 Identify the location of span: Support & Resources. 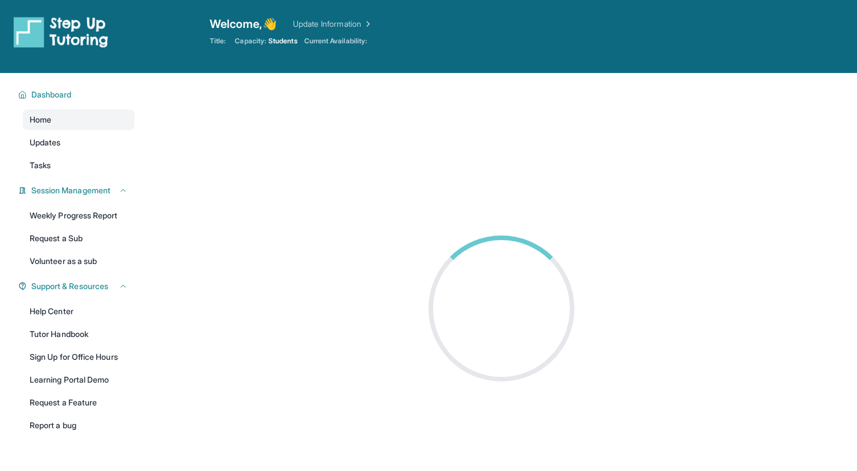
(70, 286).